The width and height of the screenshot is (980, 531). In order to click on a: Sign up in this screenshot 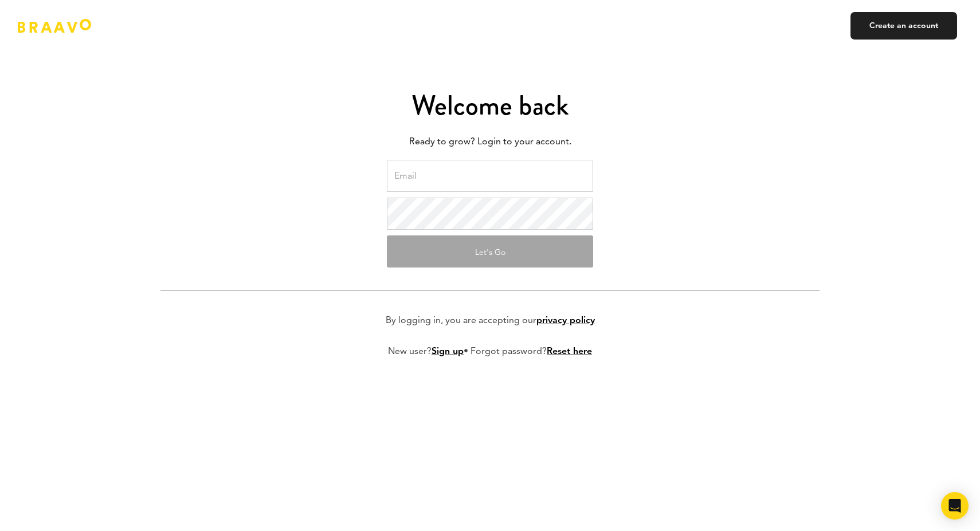, I will do `click(447, 352)`.